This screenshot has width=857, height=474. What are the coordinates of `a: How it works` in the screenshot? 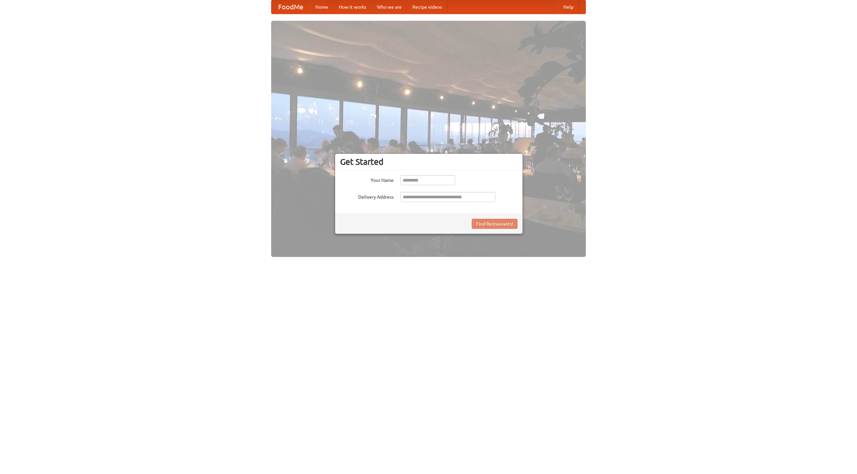 It's located at (352, 7).